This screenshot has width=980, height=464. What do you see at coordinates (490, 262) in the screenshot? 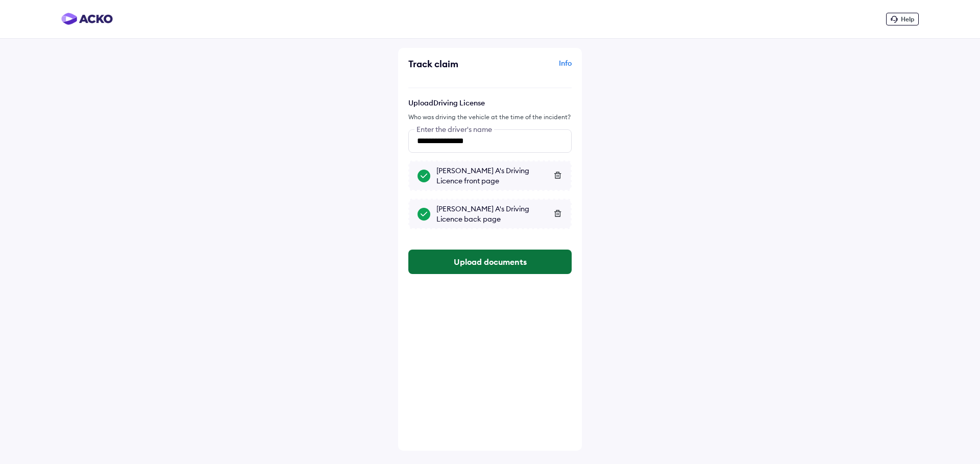
I see `button: Upload documents` at bounding box center [490, 262].